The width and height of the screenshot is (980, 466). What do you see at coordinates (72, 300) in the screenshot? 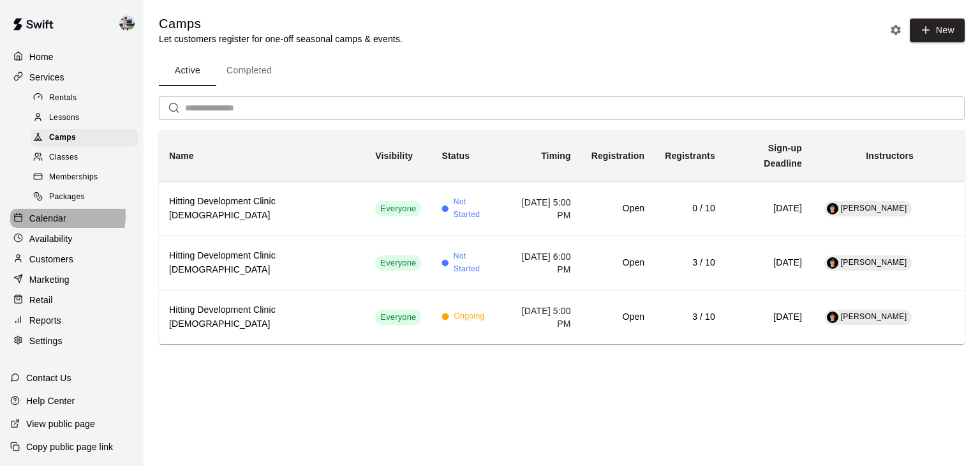
I see `a: Retail` at bounding box center [72, 300].